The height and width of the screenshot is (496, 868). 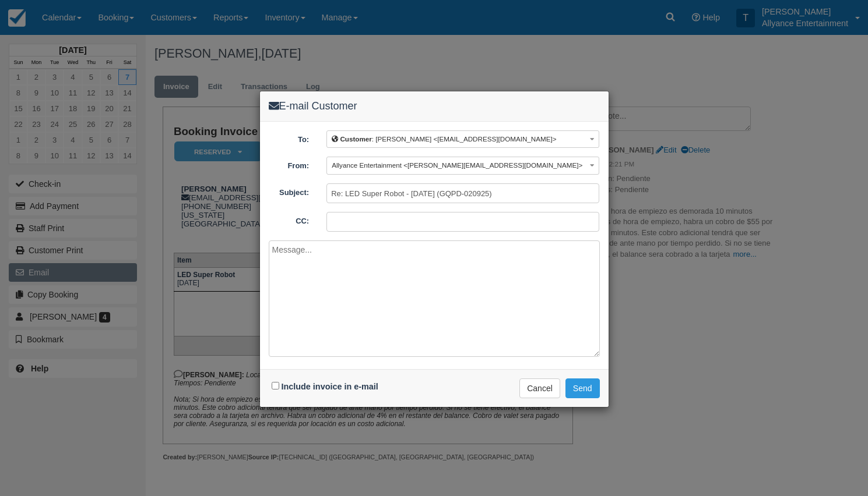 I want to click on h4: E-mail Customer, so click(x=434, y=106).